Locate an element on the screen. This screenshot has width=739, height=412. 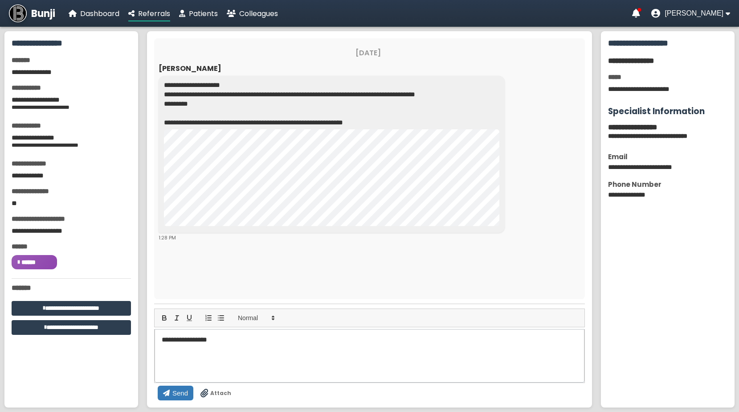
h3: Specialist Information is located at coordinates (668, 111).